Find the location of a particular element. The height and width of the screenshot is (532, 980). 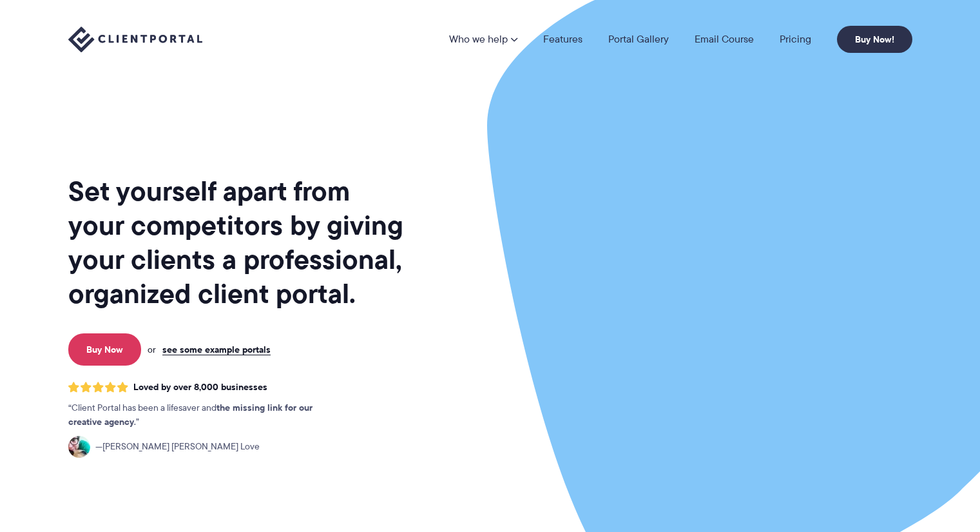

a: Who we help is located at coordinates (483, 40).